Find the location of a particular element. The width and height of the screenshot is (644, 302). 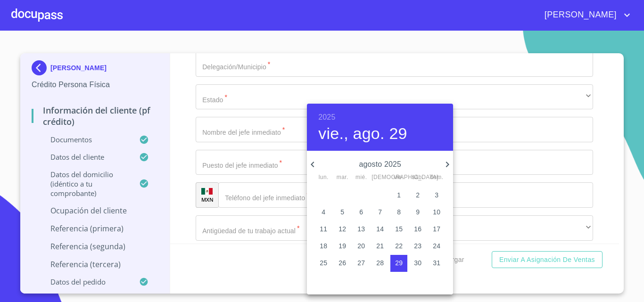

span: mié. is located at coordinates (361, 178).